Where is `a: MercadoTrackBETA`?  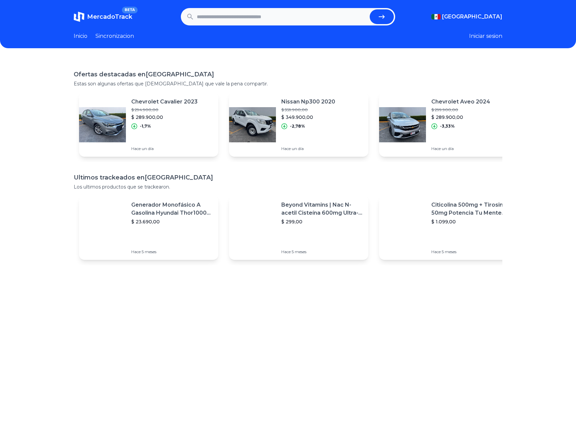
a: MercadoTrackBETA is located at coordinates (103, 17).